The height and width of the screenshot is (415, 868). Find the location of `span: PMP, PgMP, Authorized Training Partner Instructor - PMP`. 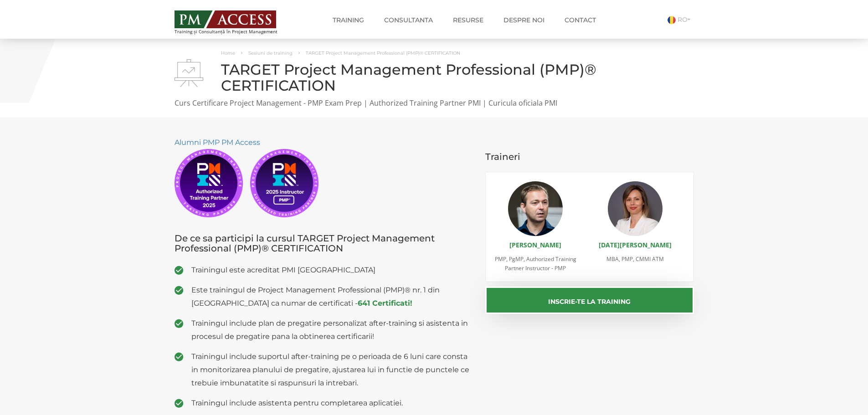

span: PMP, PgMP, Authorized Training Partner Instructor - PMP is located at coordinates (536, 263).